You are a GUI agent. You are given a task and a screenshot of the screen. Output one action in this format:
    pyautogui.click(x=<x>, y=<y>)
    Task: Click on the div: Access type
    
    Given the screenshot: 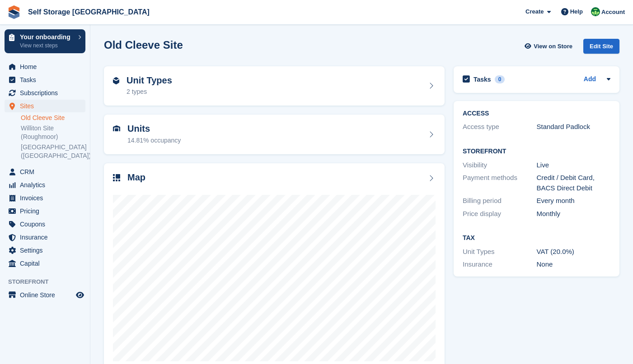 What is the action you would take?
    pyautogui.click(x=499, y=127)
    